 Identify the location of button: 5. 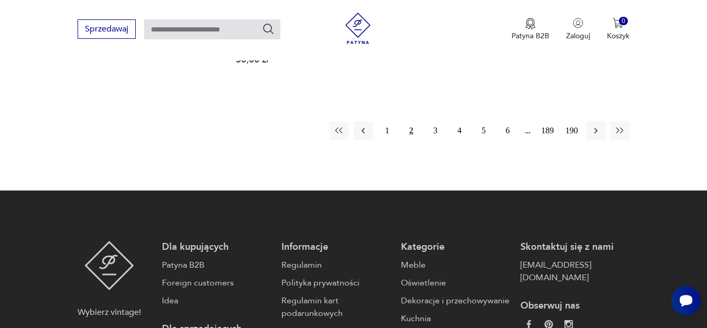
(484, 130).